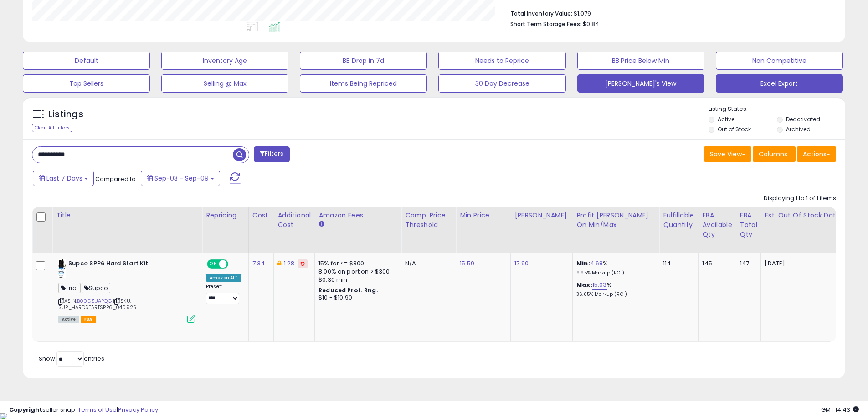  What do you see at coordinates (670, 13) in the screenshot?
I see `li: $1,079` at bounding box center [670, 13].